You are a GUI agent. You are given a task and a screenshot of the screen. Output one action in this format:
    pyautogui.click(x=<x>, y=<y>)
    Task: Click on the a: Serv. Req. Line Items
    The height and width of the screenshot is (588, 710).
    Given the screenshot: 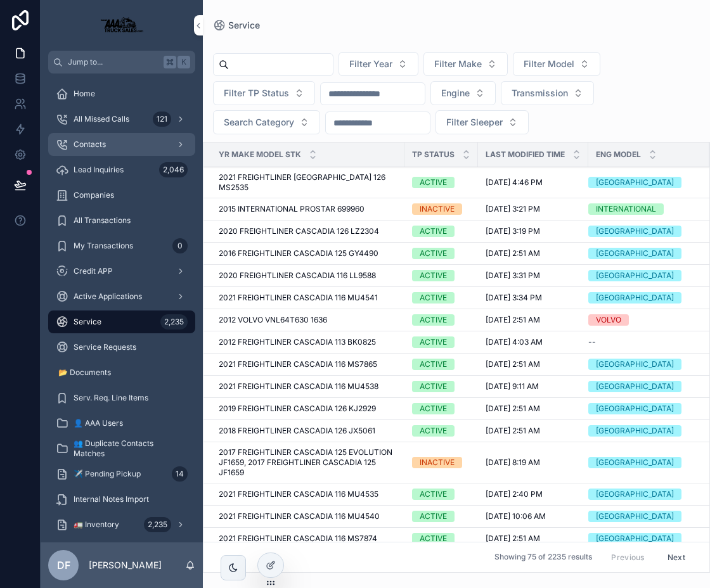 What is the action you would take?
    pyautogui.click(x=122, y=398)
    